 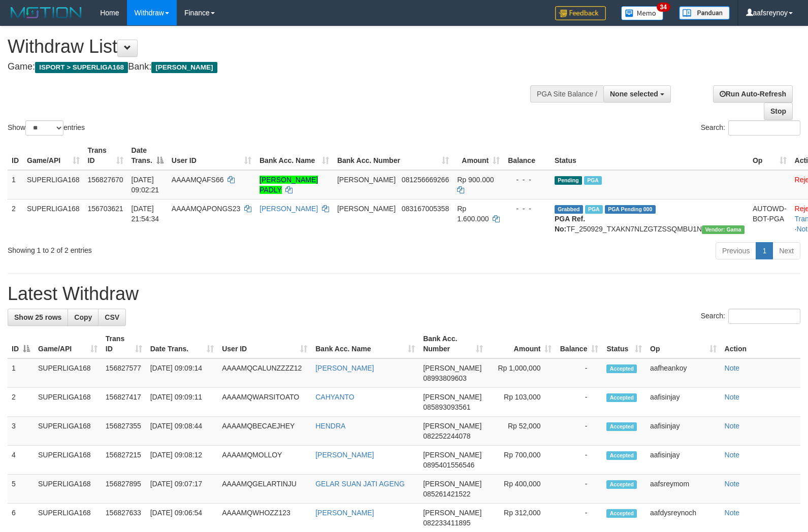 I want to click on a: CSV, so click(x=112, y=317).